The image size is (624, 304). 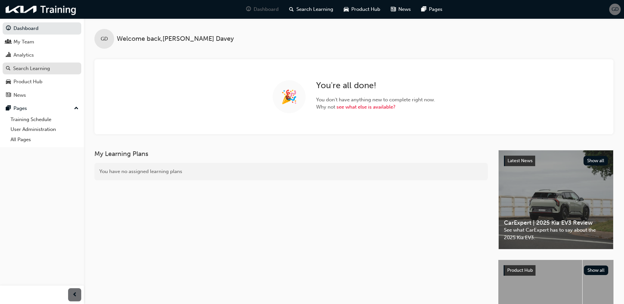 I want to click on span: Search Learning, so click(x=315, y=9).